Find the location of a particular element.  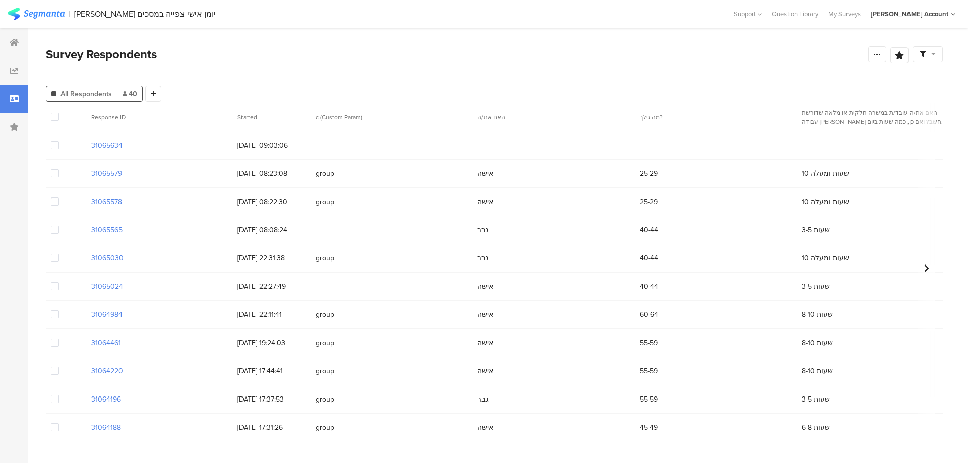

div: My Surveys is located at coordinates (844, 14).